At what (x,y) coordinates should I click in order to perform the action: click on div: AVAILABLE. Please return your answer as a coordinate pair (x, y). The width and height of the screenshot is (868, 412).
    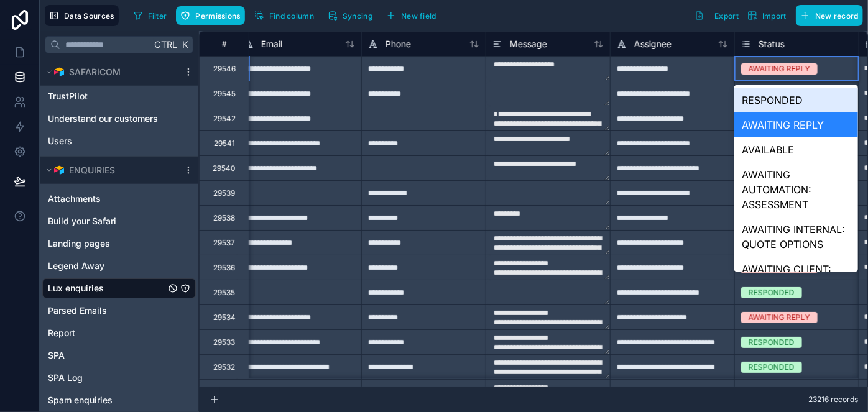
    Looking at the image, I should click on (796, 150).